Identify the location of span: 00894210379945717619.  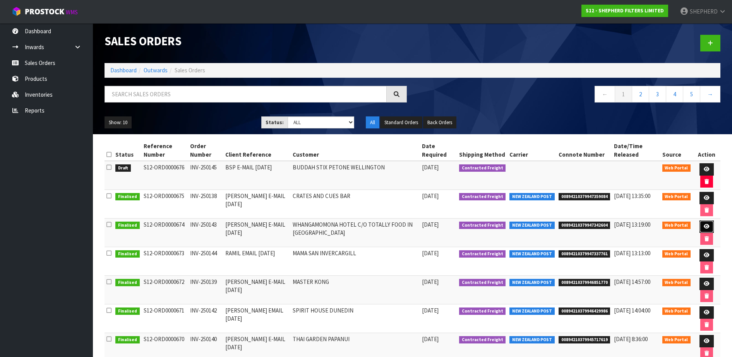
(584, 340).